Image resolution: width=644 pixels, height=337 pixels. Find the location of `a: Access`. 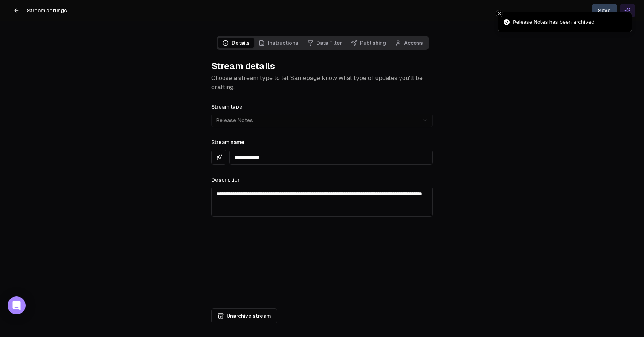

a: Access is located at coordinates (409, 43).